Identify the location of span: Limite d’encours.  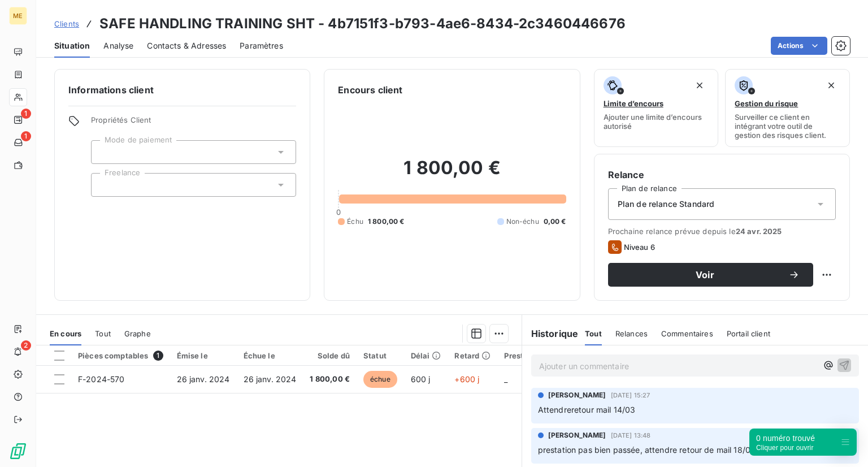
(633, 103).